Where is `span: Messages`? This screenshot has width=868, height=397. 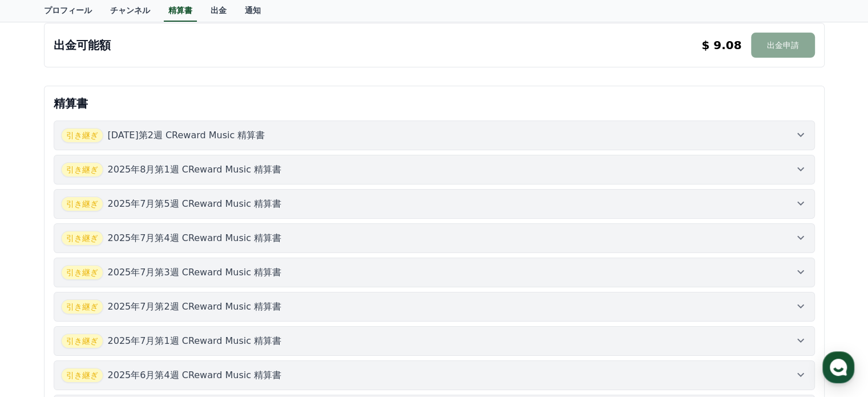
span: Messages is located at coordinates (111, 324).